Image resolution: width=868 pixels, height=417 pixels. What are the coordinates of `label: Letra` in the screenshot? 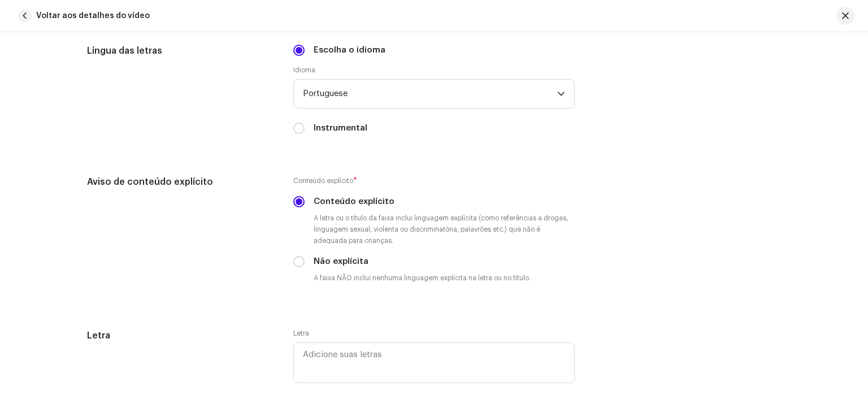 It's located at (301, 333).